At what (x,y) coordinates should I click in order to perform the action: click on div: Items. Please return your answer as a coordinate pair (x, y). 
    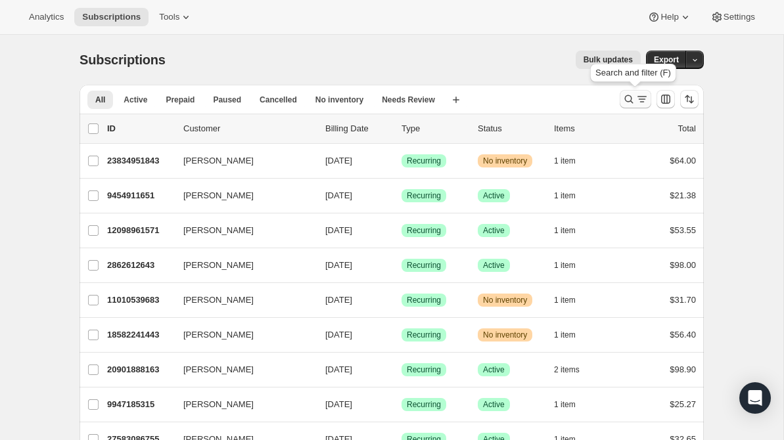
    Looking at the image, I should click on (587, 129).